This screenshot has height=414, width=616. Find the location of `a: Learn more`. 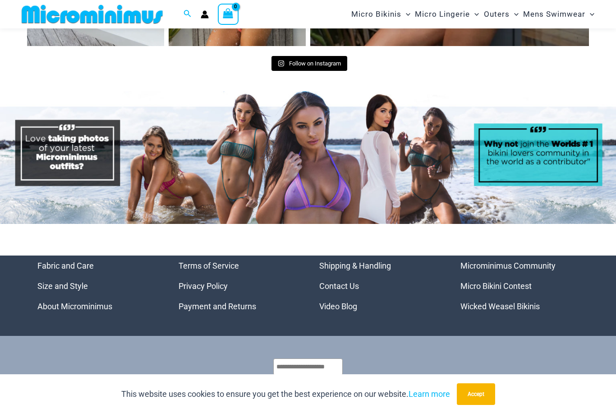

a: Learn more is located at coordinates (429, 393).